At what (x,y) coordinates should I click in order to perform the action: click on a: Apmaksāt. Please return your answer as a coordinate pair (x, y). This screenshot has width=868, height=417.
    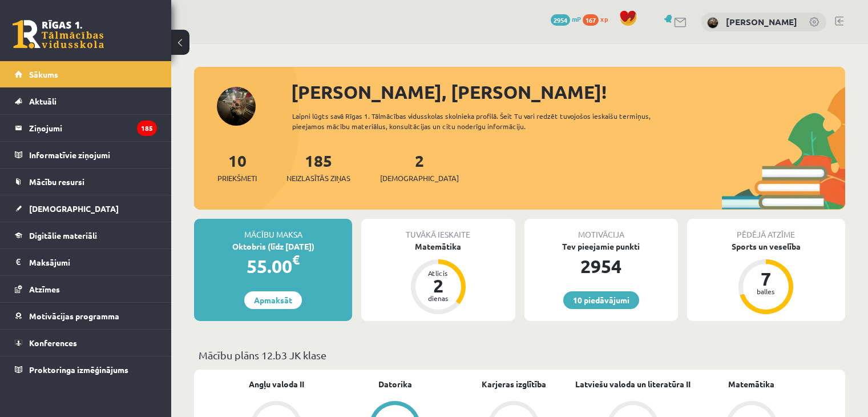
    Looking at the image, I should click on (273, 300).